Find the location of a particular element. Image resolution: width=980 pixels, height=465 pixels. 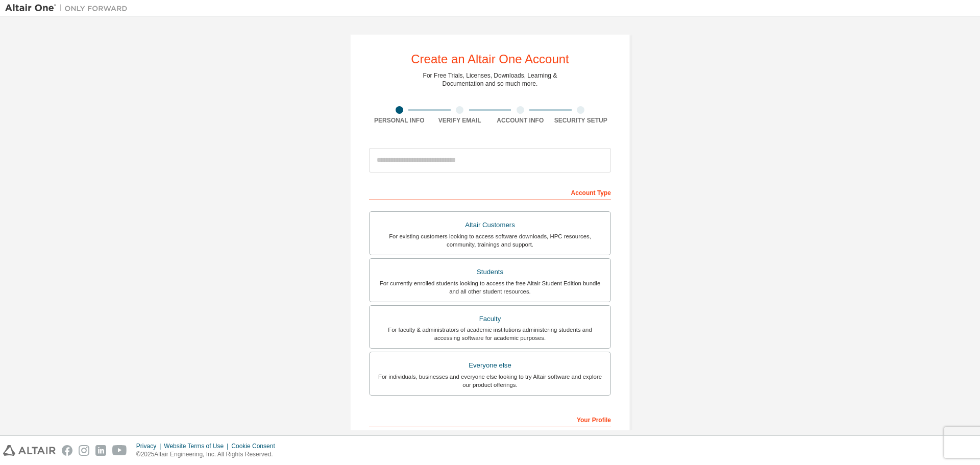

div: Account Type is located at coordinates (490, 192).